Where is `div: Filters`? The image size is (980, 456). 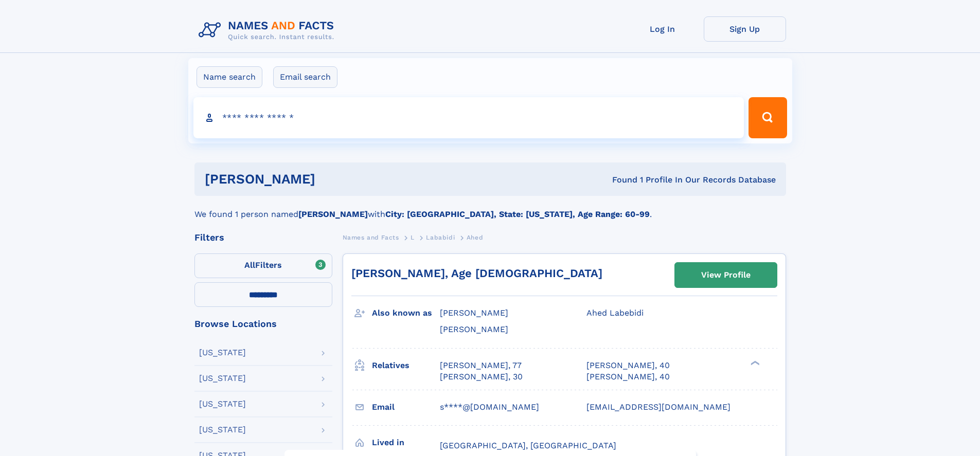 div: Filters is located at coordinates (263, 237).